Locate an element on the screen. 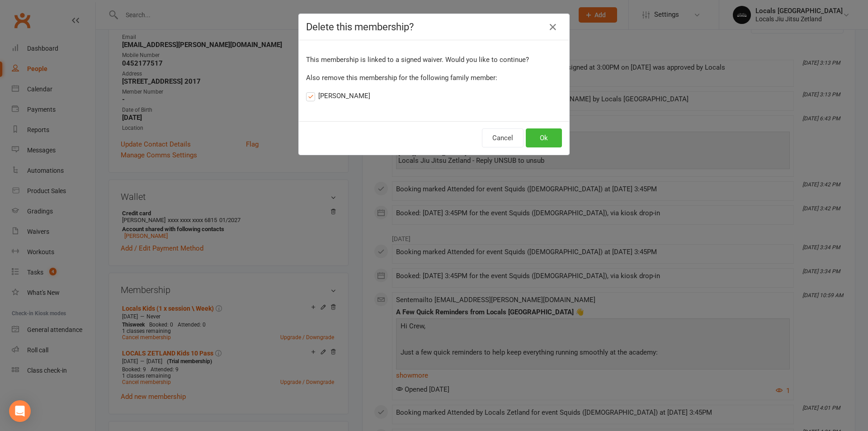  p: Also remove this membership for the following family member: is located at coordinates (434, 78).